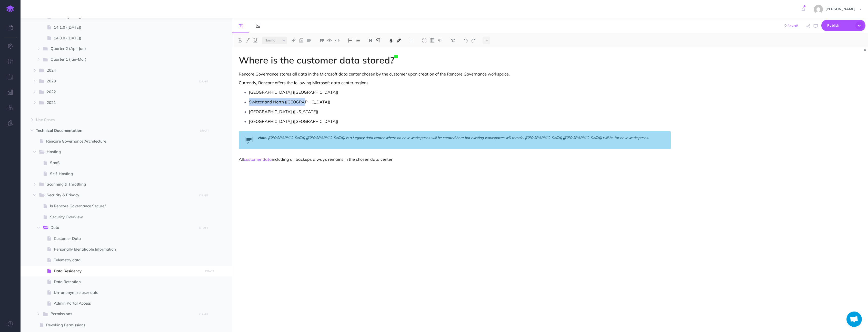  Describe the element at coordinates (474, 40) in the screenshot. I see `img: Redo` at that location.